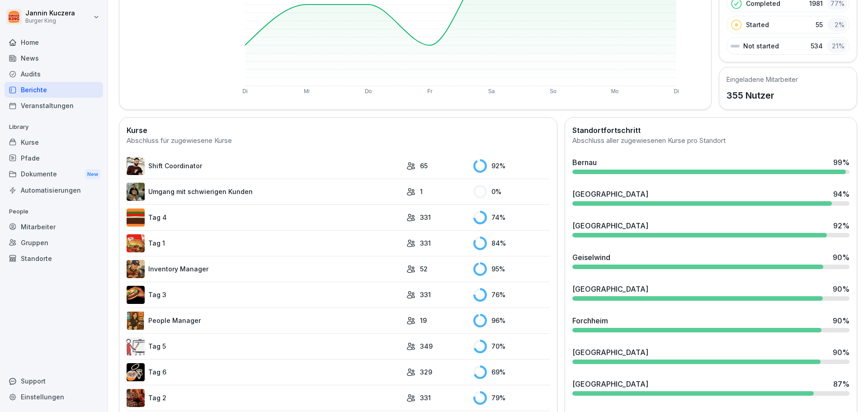 Image resolution: width=868 pixels, height=412 pixels. I want to click on text: Fr, so click(430, 92).